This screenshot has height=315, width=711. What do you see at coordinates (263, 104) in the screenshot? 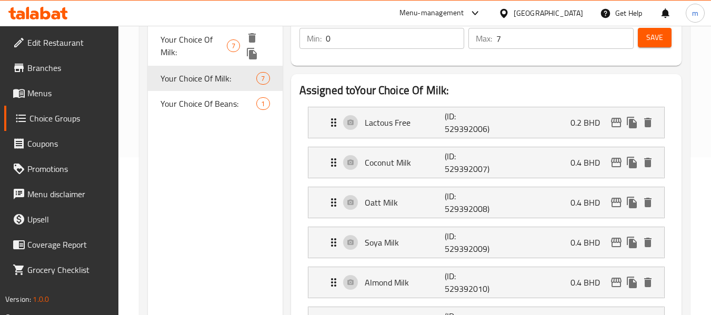
I see `span: 1` at bounding box center [263, 104].